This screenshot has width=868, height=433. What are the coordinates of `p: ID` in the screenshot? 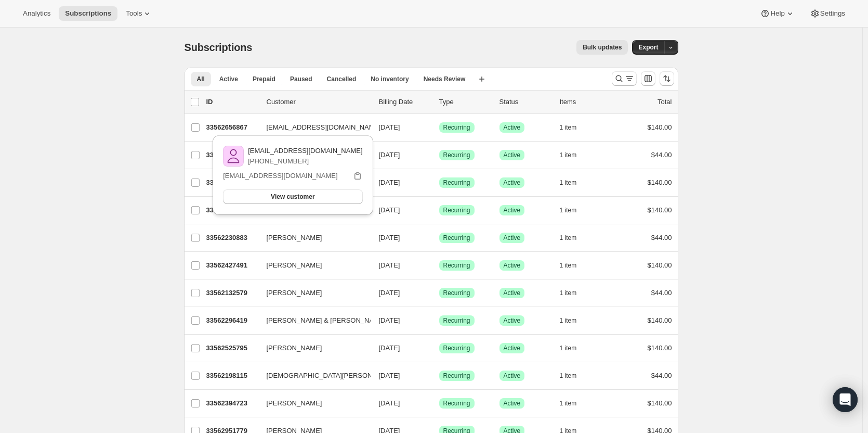 It's located at (232, 102).